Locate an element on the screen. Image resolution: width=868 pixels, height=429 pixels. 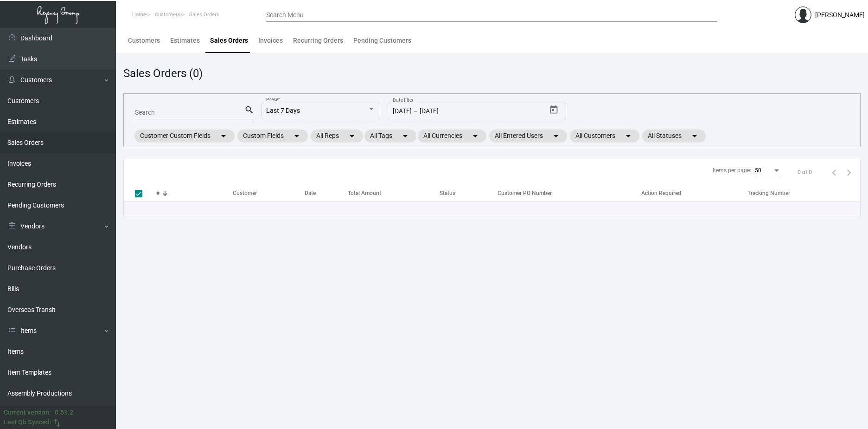
span: 50 is located at coordinates (758, 170).